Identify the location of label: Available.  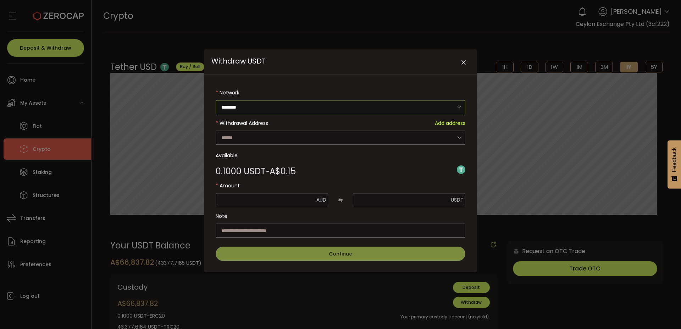
(340, 155).